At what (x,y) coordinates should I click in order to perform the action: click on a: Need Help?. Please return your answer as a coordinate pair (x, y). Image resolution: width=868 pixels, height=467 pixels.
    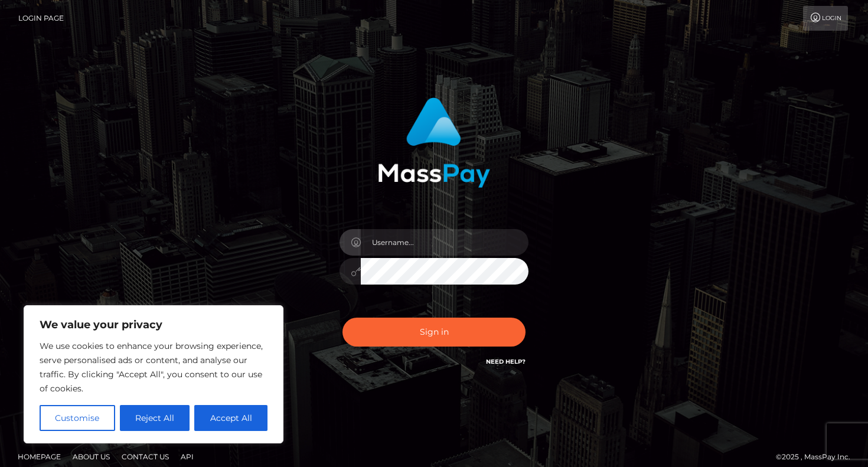
    Looking at the image, I should click on (505, 361).